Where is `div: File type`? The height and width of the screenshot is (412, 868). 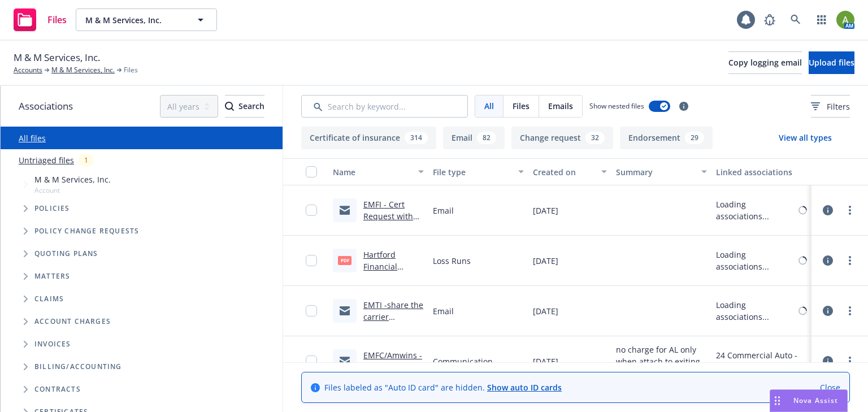 div: File type is located at coordinates (472, 172).